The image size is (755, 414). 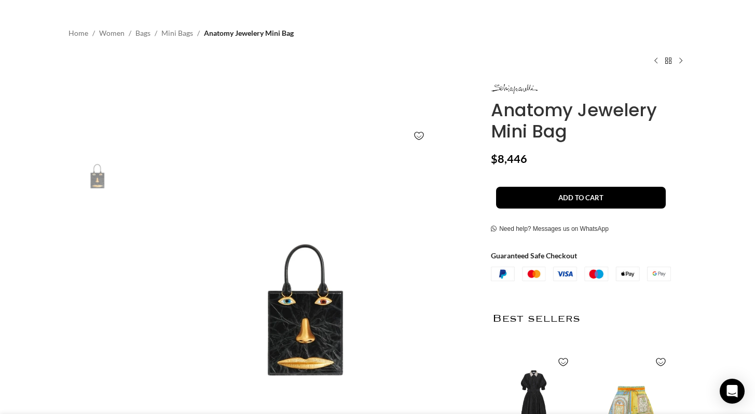 What do you see at coordinates (582, 318) in the screenshot?
I see `h2: Best sellers` at bounding box center [582, 318].